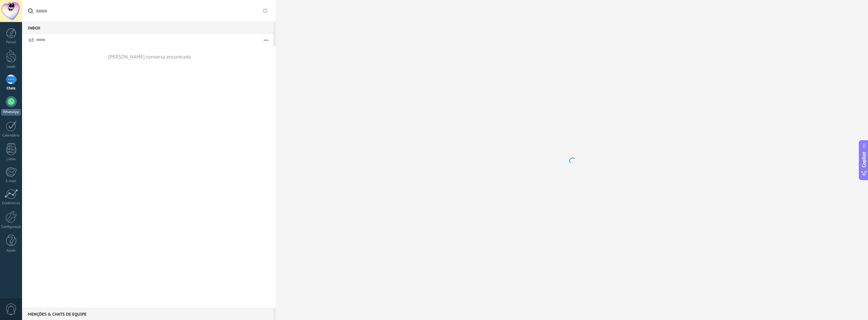 This screenshot has height=320, width=868. I want to click on div: Menções & Chats de equipe, so click(147, 314).